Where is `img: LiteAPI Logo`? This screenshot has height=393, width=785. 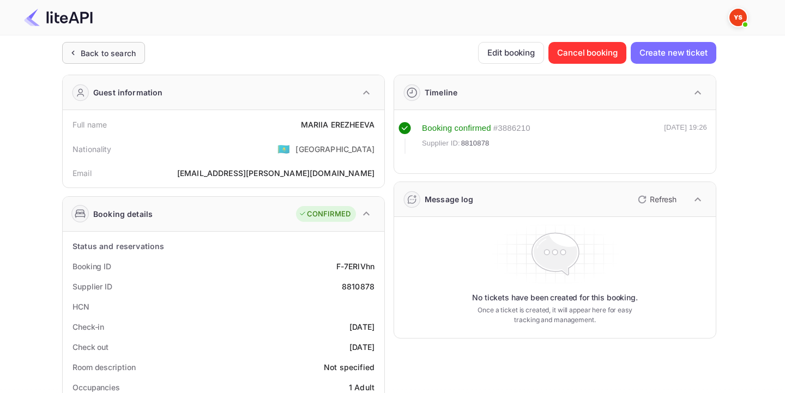 img: LiteAPI Logo is located at coordinates (58, 17).